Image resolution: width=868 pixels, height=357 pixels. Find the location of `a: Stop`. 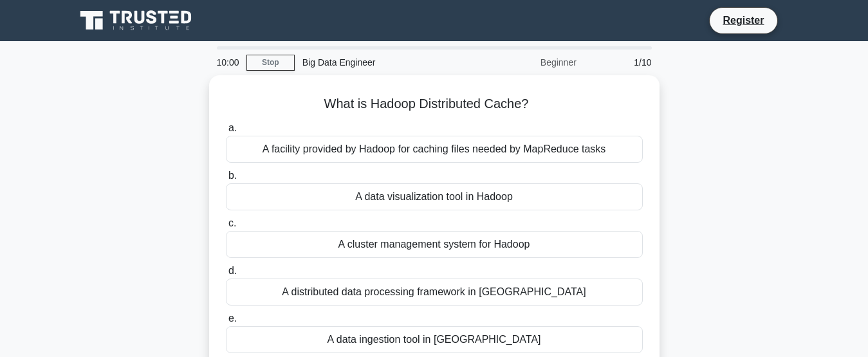

a: Stop is located at coordinates (270, 62).